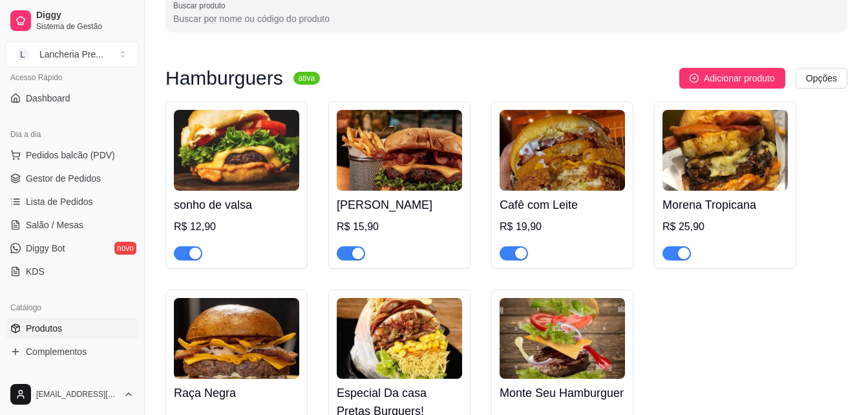 The width and height of the screenshot is (868, 415). Describe the element at coordinates (63, 178) in the screenshot. I see `span: Gestor de Pedidos` at that location.